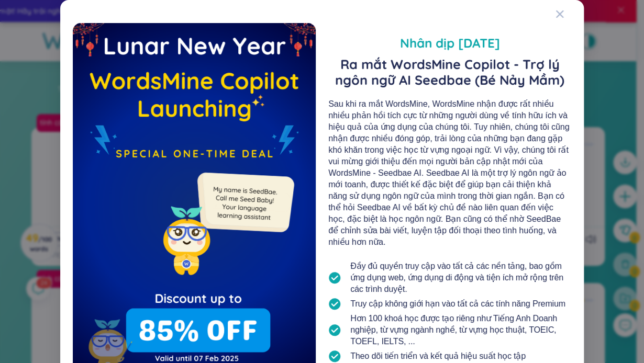 The height and width of the screenshot is (363, 644). I want to click on img: minionSeedbaeMessage.35ffe99e.png, so click(244, 203).